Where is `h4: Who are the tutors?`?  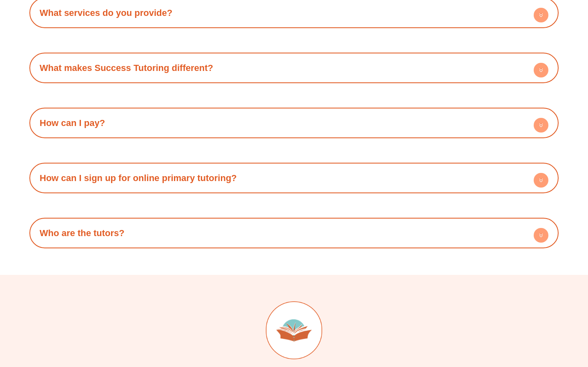
h4: Who are the tutors? is located at coordinates (294, 233).